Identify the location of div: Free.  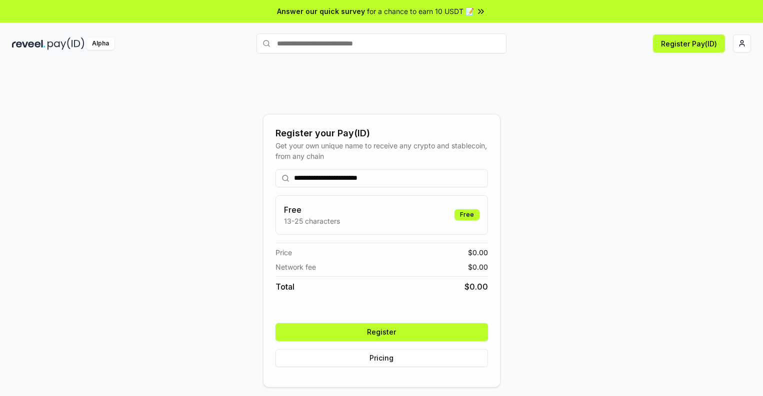
(467, 215).